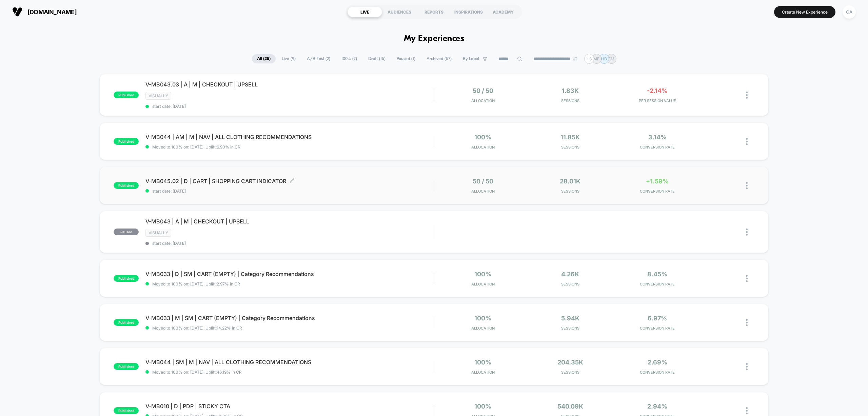  What do you see at coordinates (570, 90) in the screenshot?
I see `span: 1.83k` at bounding box center [570, 90].